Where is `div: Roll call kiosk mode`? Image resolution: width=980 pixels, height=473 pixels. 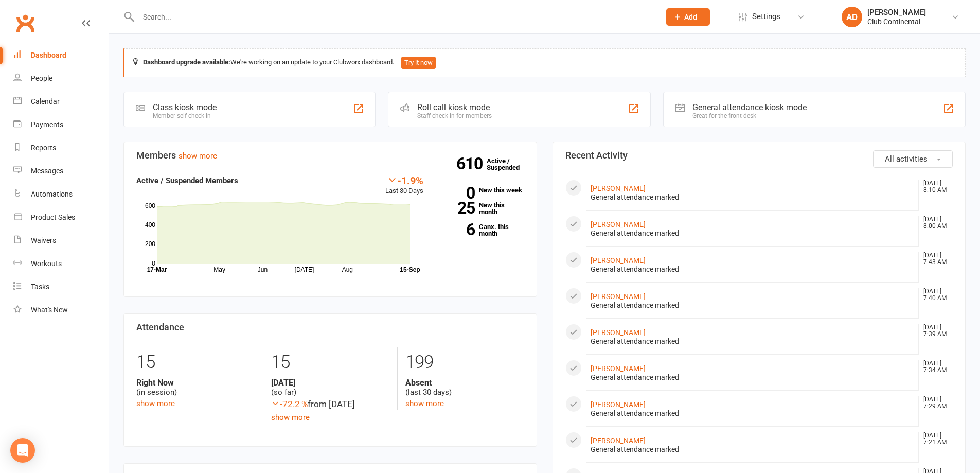 div: Roll call kiosk mode is located at coordinates (455, 107).